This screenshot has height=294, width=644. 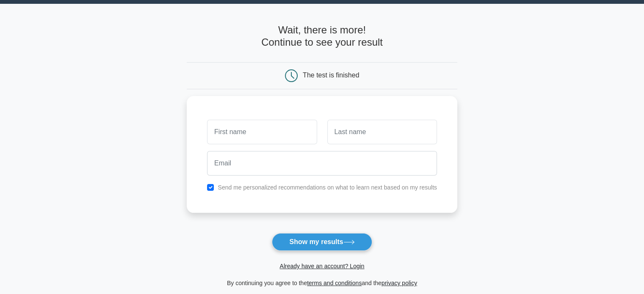 What do you see at coordinates (399, 283) in the screenshot?
I see `a: privacy policy` at bounding box center [399, 283].